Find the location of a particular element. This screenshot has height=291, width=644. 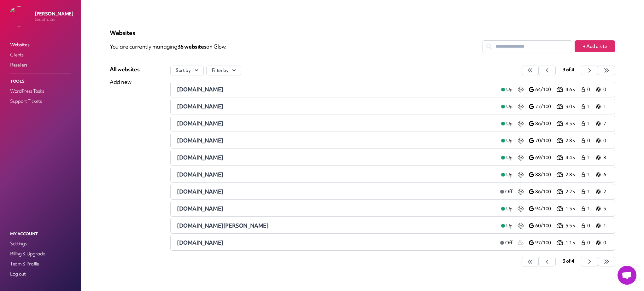

a: 60/100 5.5 s is located at coordinates (555, 225).